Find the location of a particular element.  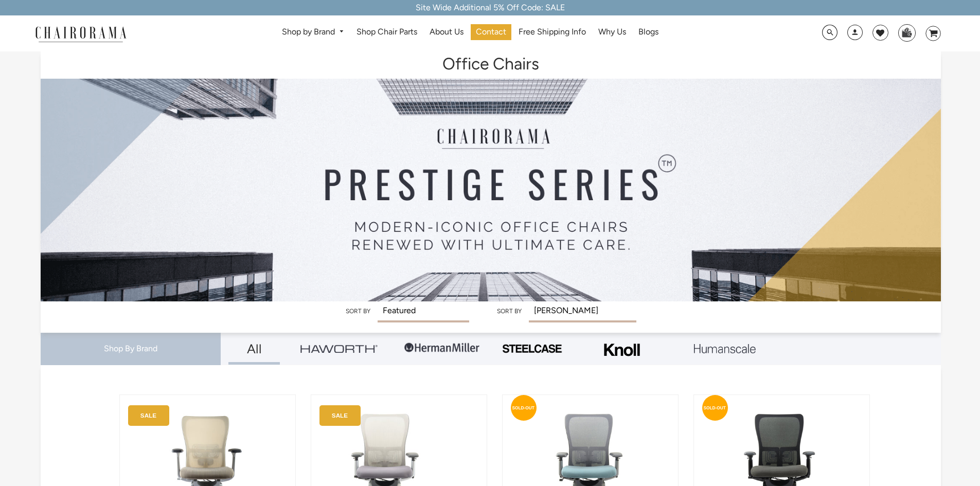

span: Why Us is located at coordinates (612, 32).